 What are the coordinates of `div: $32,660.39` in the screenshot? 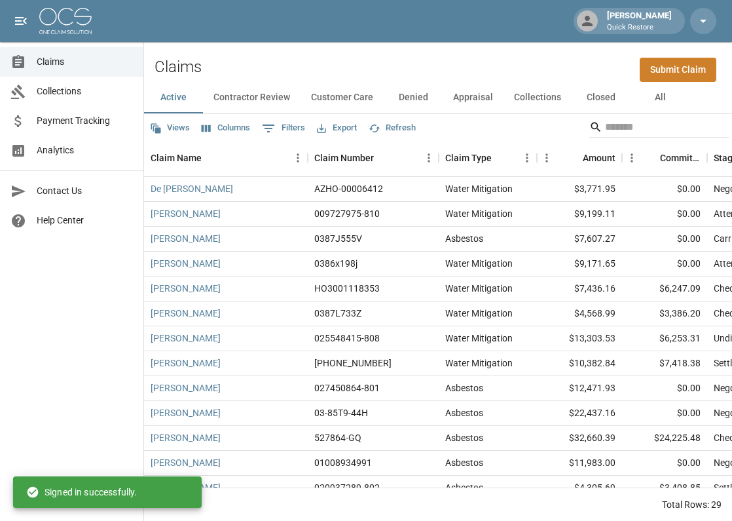 It's located at (579, 438).